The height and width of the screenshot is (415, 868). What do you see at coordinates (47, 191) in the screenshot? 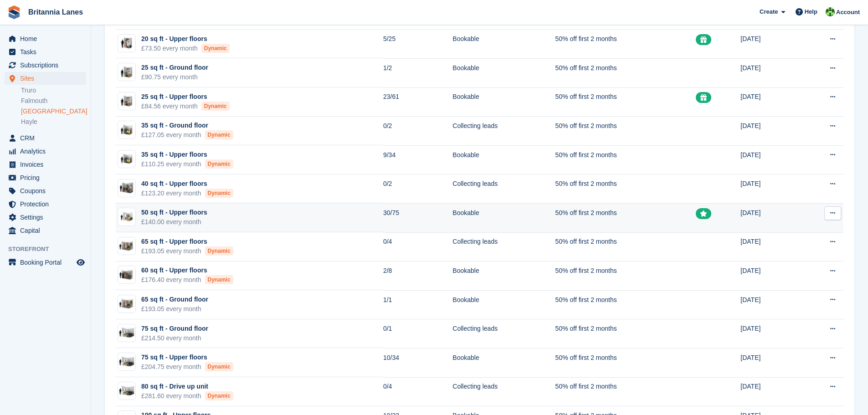
I see `span: Coupons` at bounding box center [47, 191].